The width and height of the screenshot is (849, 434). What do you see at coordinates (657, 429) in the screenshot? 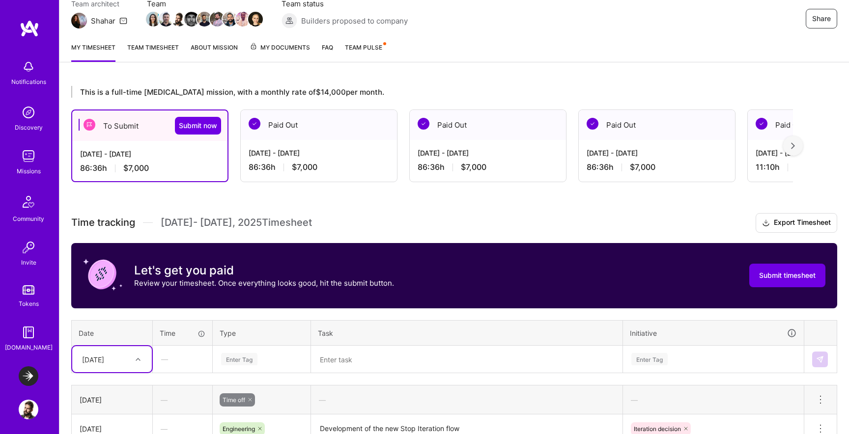
I see `span: Iteration decision` at bounding box center [657, 429].